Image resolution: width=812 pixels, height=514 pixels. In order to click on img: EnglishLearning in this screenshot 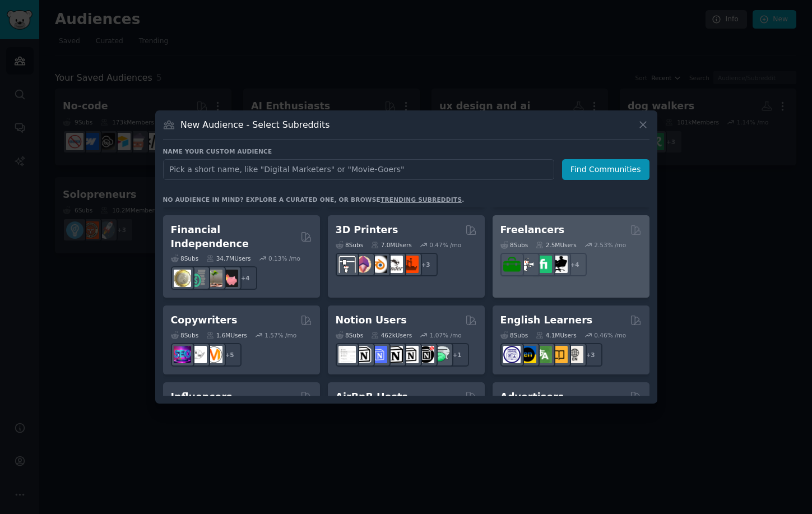, I will do `click(527, 354)`.